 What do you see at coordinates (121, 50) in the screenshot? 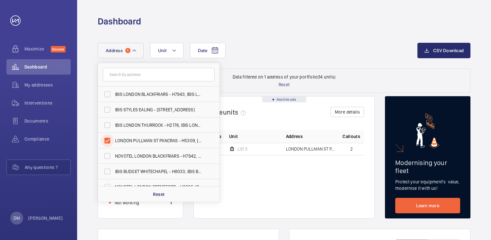
I see `button: Address1` at bounding box center [121, 50].